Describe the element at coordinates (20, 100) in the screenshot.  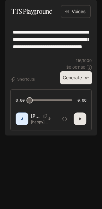
I see `span: 0:00` at that location.